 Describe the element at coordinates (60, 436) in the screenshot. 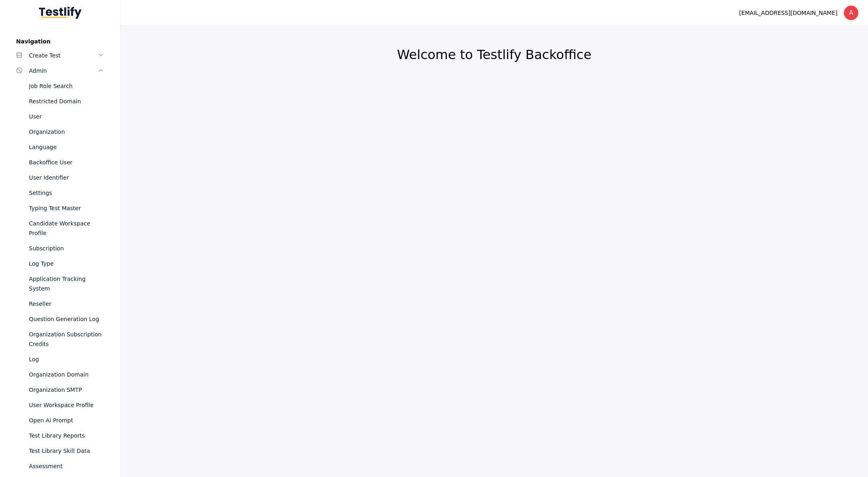

I see `a: Test Library Reports` at that location.